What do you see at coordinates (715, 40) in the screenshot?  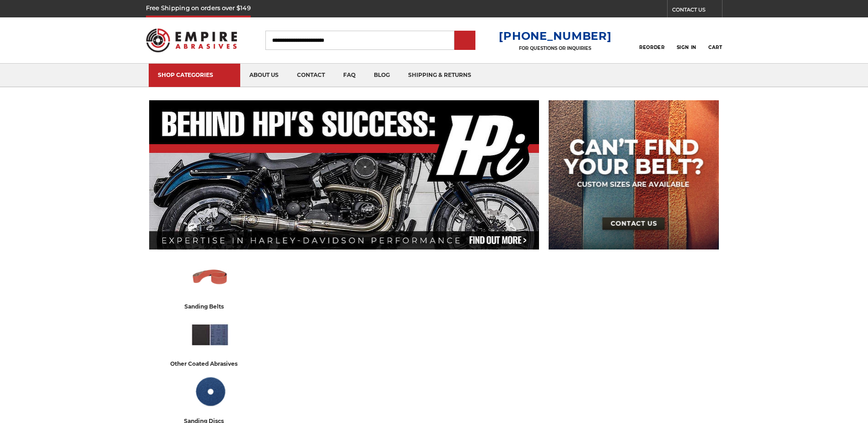 I see `a: Cart` at bounding box center [715, 40].